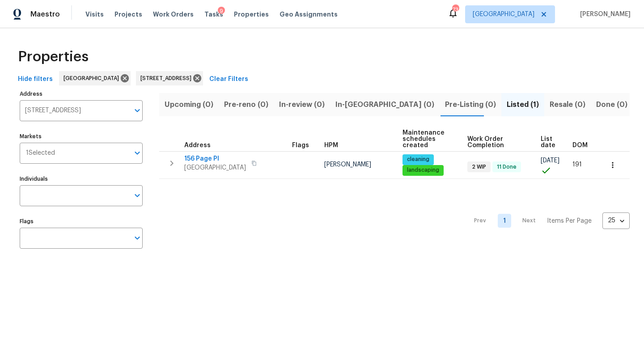  I want to click on span: Listed (1), so click(523, 104).